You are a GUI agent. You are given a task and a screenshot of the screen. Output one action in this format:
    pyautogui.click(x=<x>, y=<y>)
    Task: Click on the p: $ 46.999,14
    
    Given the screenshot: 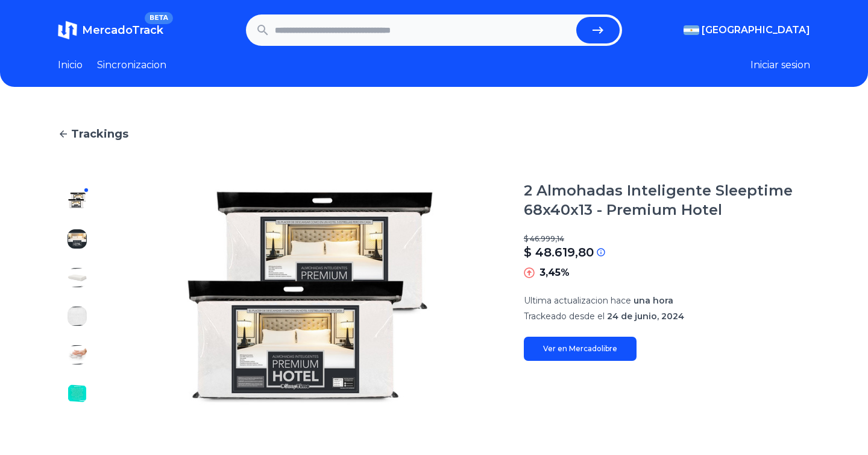 What is the action you would take?
    pyautogui.click(x=667, y=239)
    